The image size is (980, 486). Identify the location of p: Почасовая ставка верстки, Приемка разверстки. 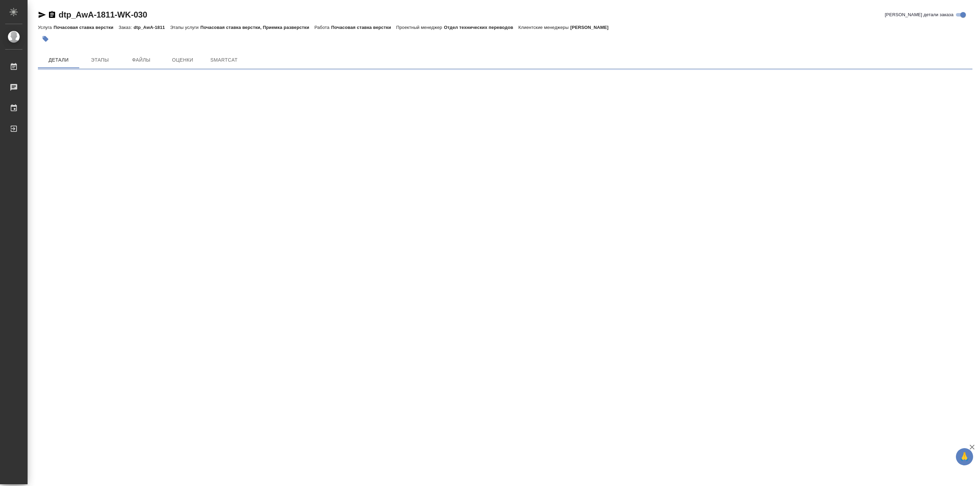
(257, 27).